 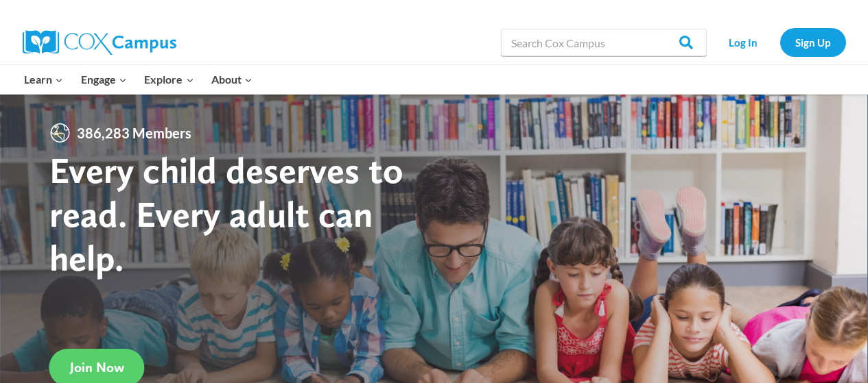 What do you see at coordinates (227, 213) in the screenshot?
I see `strong: Every child deserves to read. Every adult can help.` at bounding box center [227, 213].